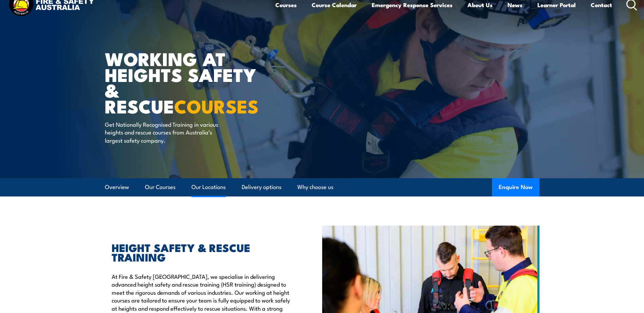 This screenshot has height=313, width=644. Describe the element at coordinates (160, 187) in the screenshot. I see `a: Our Courses` at that location.